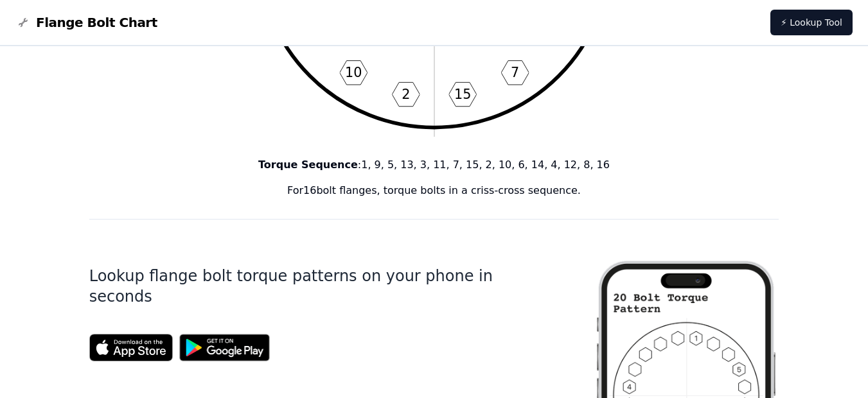 This screenshot has width=868, height=398. Describe the element at coordinates (514, 73) in the screenshot. I see `text: 7` at that location.